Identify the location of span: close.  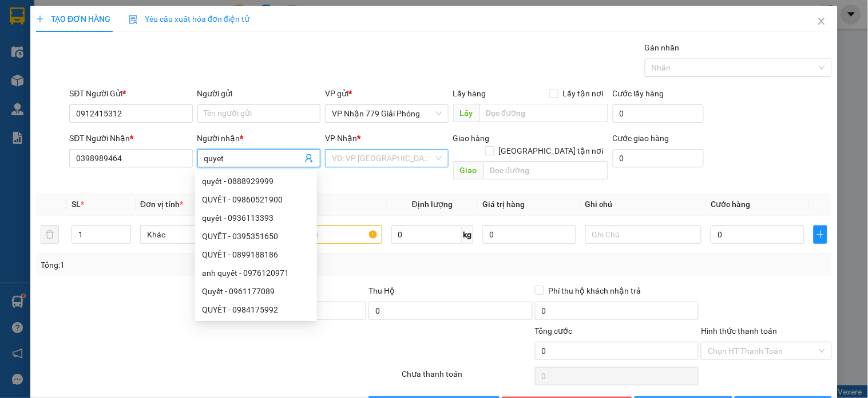
(822, 21).